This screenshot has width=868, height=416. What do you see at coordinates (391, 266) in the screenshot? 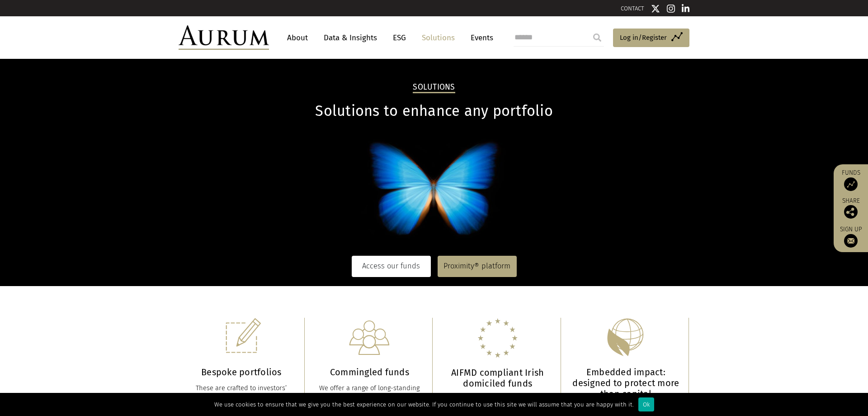
I see `a: Access our funds` at bounding box center [391, 266].